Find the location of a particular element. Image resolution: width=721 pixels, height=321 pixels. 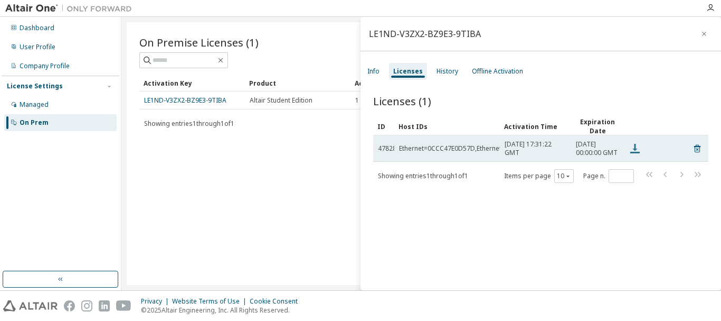

a: LE1ND-V3ZX2-BZ9E3-9TIBA is located at coordinates (185, 100).